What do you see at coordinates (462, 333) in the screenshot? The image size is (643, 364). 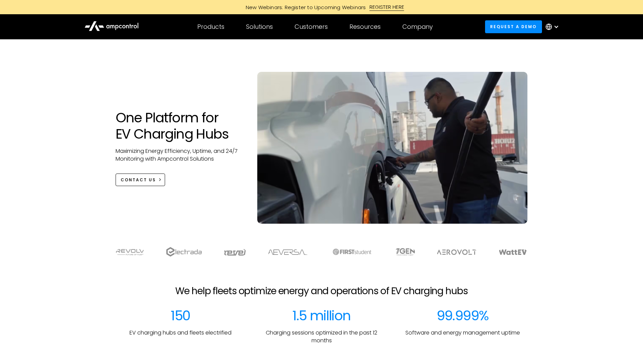 I see `p: Software and energy management uptime` at bounding box center [462, 333].